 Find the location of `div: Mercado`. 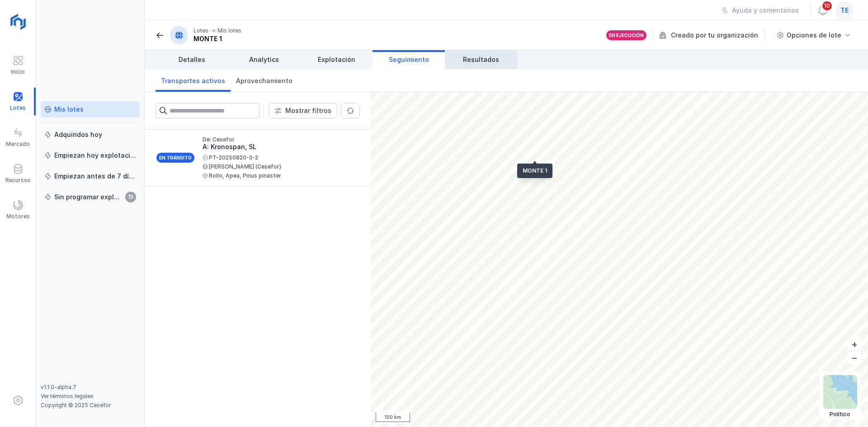

div: Mercado is located at coordinates (18, 144).